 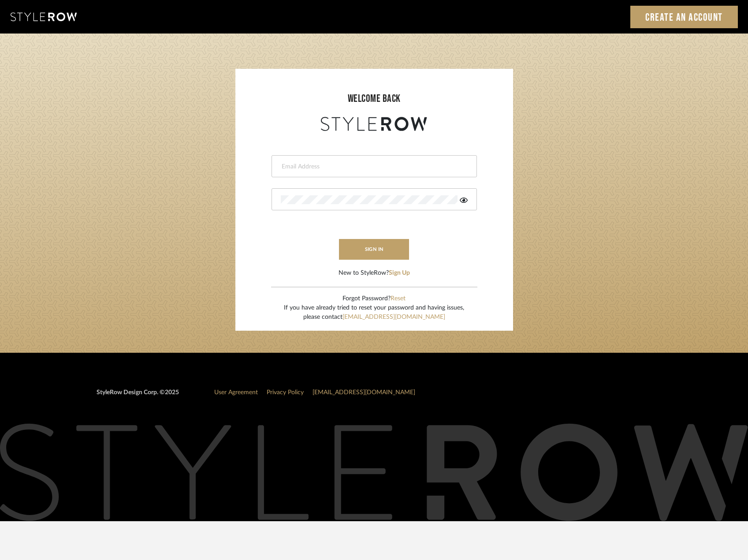 I want to click on div: Forgot Password?, so click(x=374, y=298).